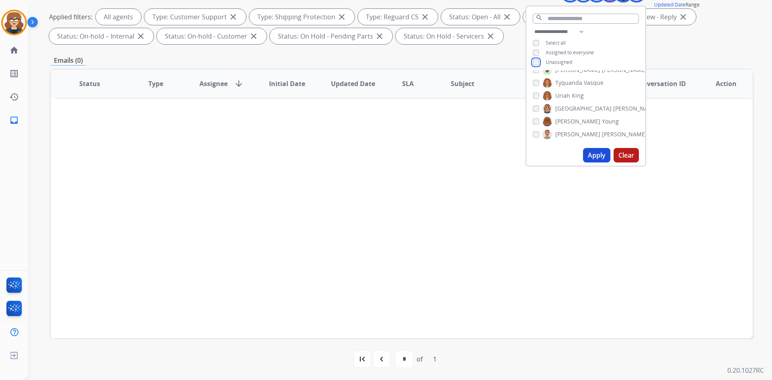 The height and width of the screenshot is (380, 772). Describe the element at coordinates (213, 84) in the screenshot. I see `span: Assignee` at that location.